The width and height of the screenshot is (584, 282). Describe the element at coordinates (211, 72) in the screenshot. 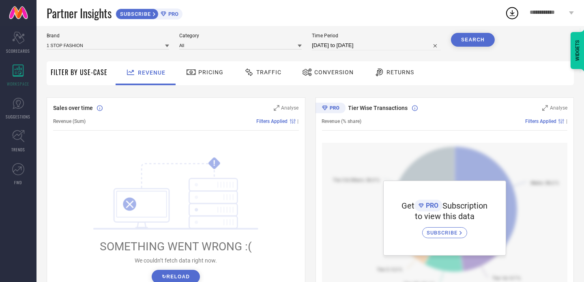

I see `span: Pricing` at that location.